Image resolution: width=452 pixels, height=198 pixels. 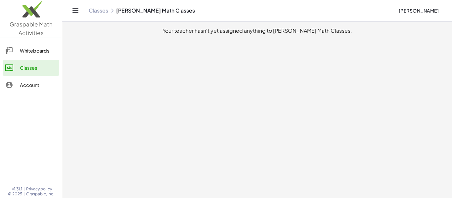 I want to click on div: Account, so click(x=38, y=85).